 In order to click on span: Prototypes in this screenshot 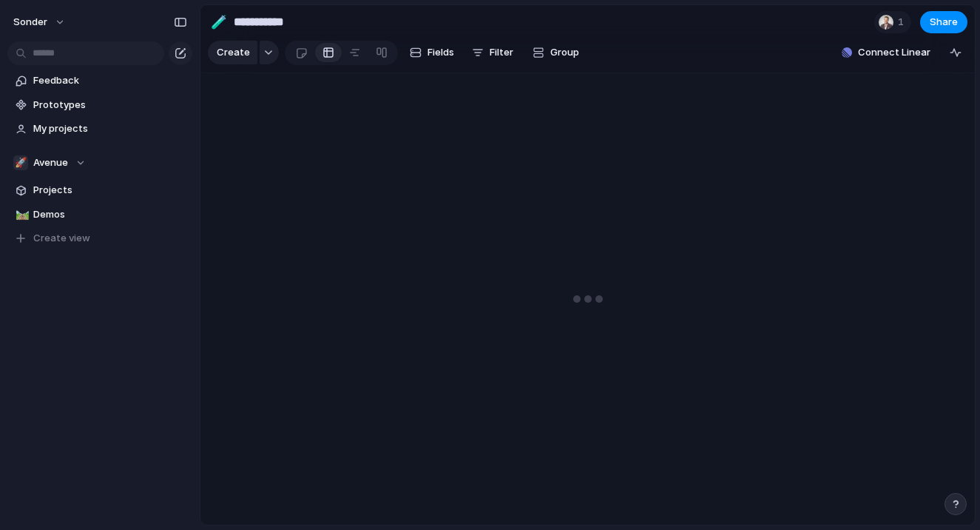, I will do `click(111, 105)`.